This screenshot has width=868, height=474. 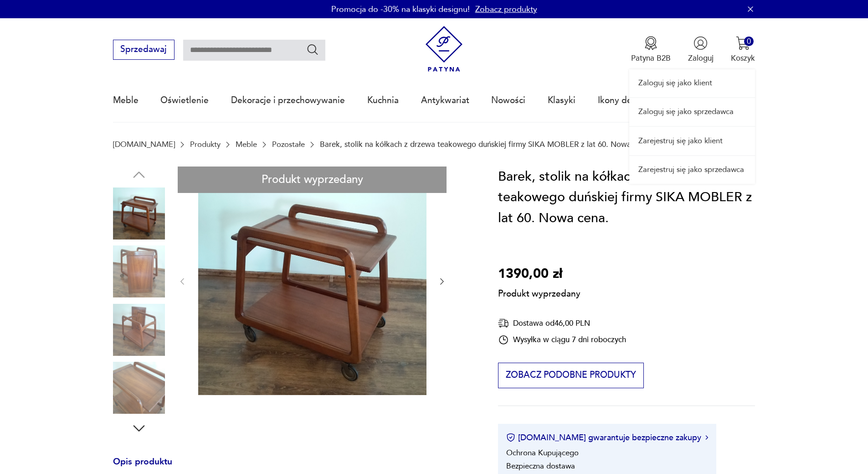 What do you see at coordinates (692, 140) in the screenshot?
I see `a: Zarejestruj się jako klient` at bounding box center [692, 140].